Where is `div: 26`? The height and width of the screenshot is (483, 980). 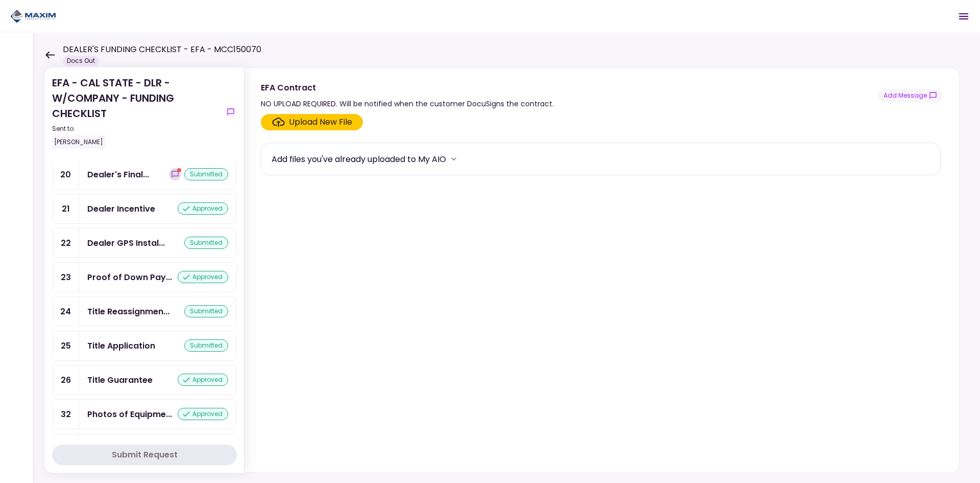
div: 26 is located at coordinates (66, 379).